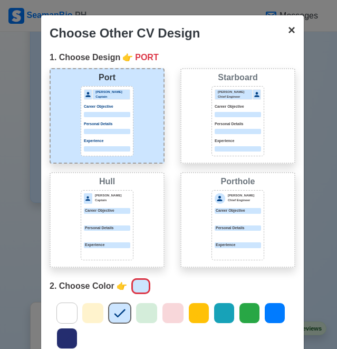 This screenshot has width=337, height=349. What do you see at coordinates (238, 228) in the screenshot?
I see `div: Personal Details` at bounding box center [238, 228].